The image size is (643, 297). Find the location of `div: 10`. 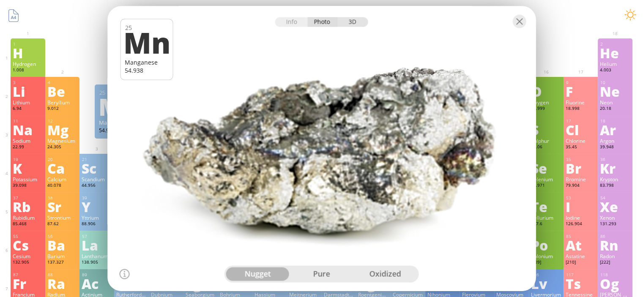

div: 10 is located at coordinates (615, 82).